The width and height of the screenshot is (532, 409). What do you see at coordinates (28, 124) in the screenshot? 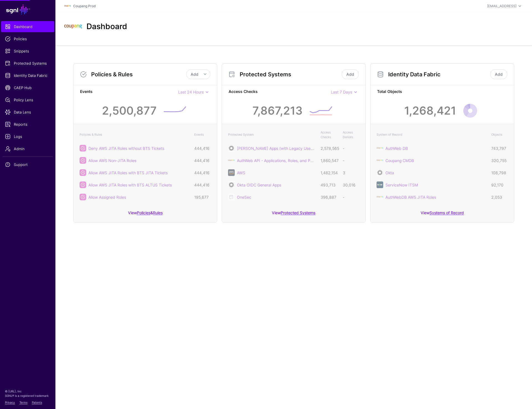
I see `a: Reports` at bounding box center [28, 124].